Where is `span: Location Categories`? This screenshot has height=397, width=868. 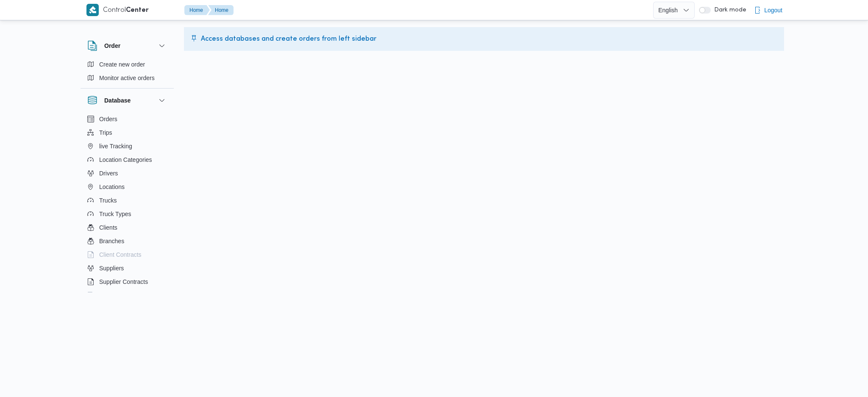
span: Location Categories is located at coordinates (126, 160).